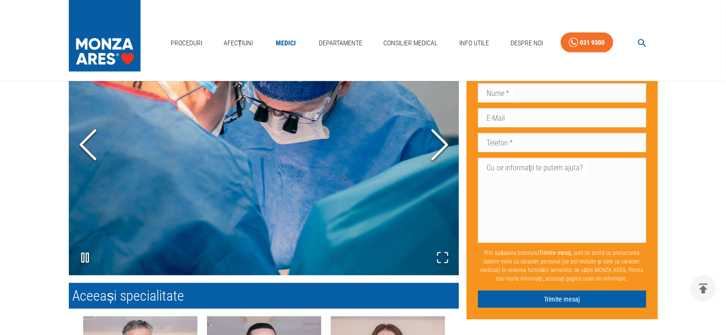  I want to click on button: Open Fullscreen, so click(442, 259).